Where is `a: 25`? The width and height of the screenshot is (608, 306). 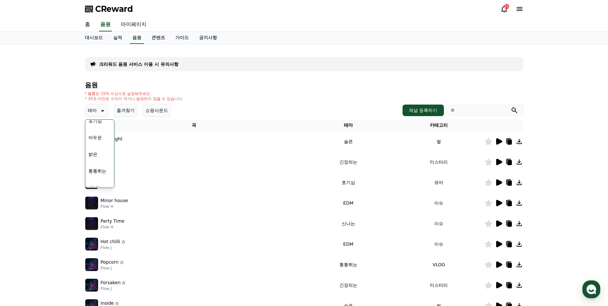 a: 25 is located at coordinates (504, 9).